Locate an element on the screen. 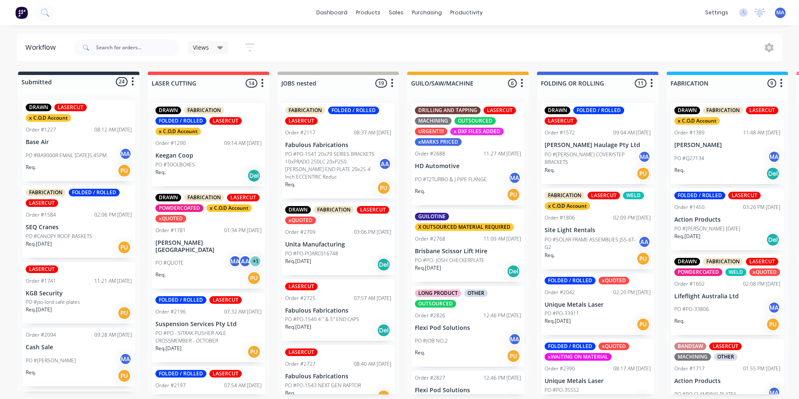 The image size is (799, 399). div: Order #2727 is located at coordinates (300, 364).